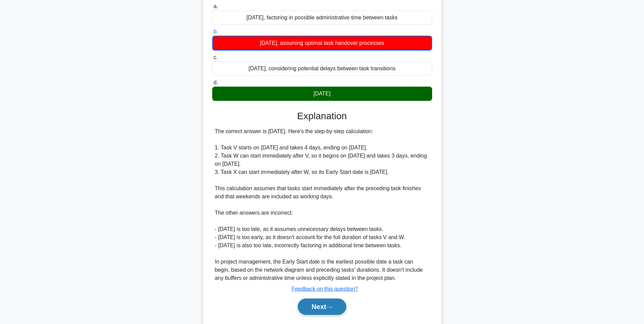 This screenshot has width=644, height=324. I want to click on h3: Explanation, so click(322, 116).